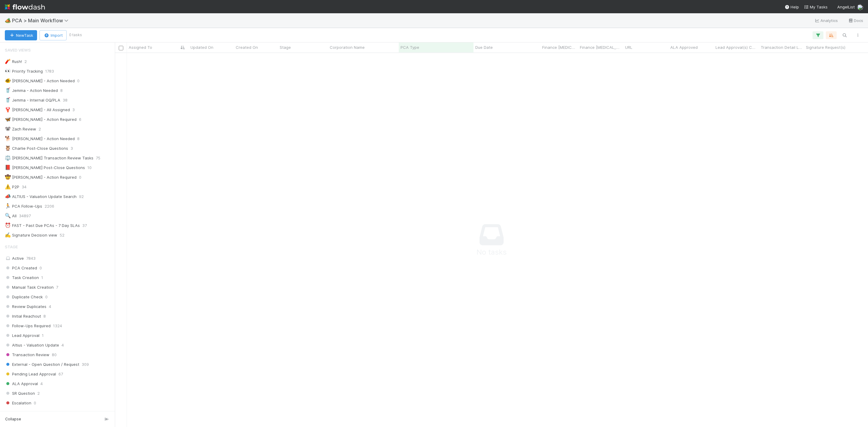 This screenshot has height=427, width=868. I want to click on div: Rush!, so click(13, 62).